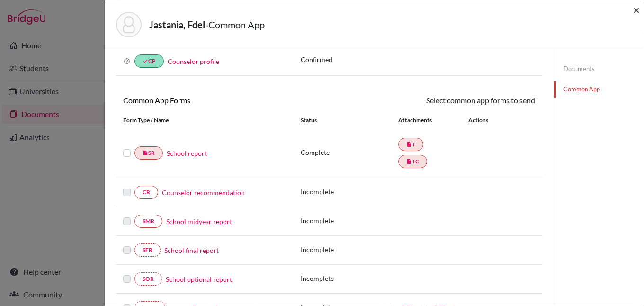  Describe the element at coordinates (191, 250) in the screenshot. I see `a: School final report` at that location.